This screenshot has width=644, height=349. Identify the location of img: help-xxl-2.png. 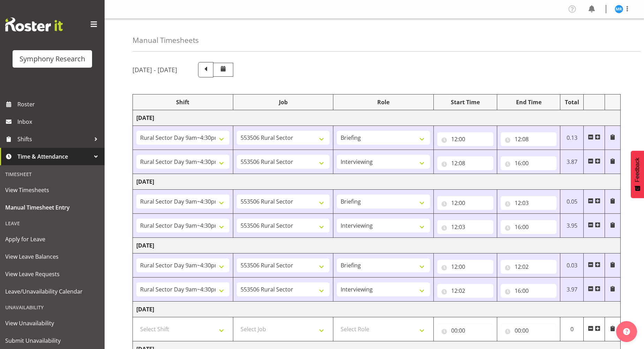
(626, 331).